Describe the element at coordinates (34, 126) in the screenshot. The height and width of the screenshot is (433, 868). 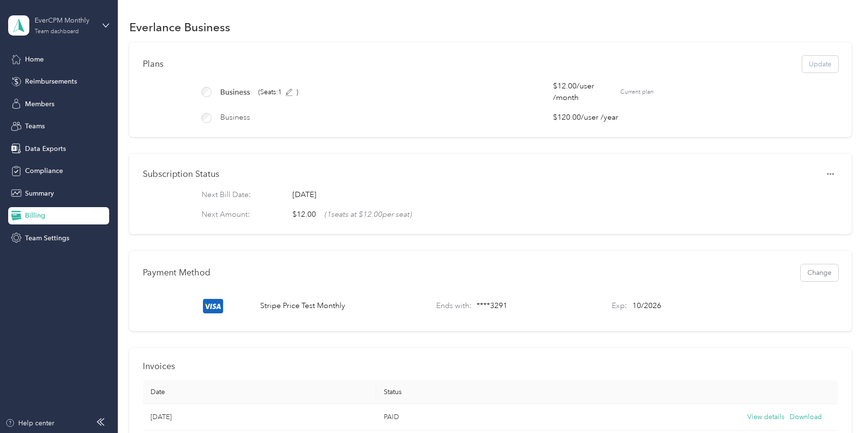
I see `span: Teams` at that location.